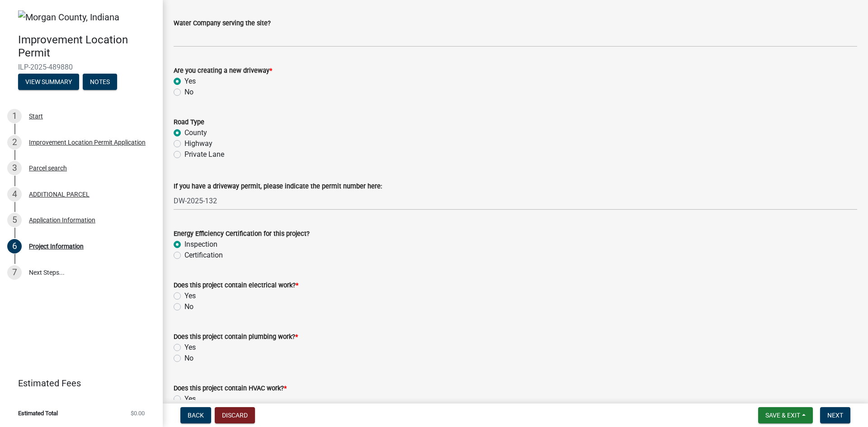 The image size is (868, 427). I want to click on div: Start, so click(35, 116).